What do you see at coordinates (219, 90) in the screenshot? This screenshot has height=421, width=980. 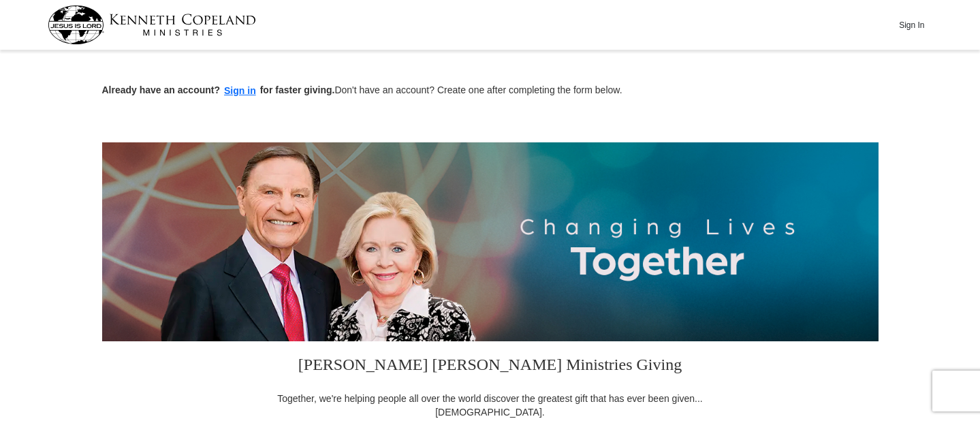 I see `strong: Already have an account? for faster giving.` at bounding box center [219, 90].